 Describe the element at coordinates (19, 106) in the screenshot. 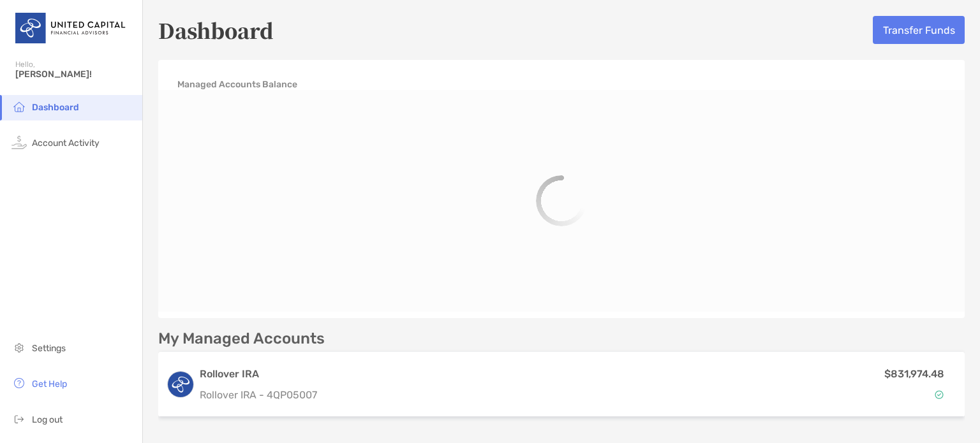

I see `img: household icon` at that location.